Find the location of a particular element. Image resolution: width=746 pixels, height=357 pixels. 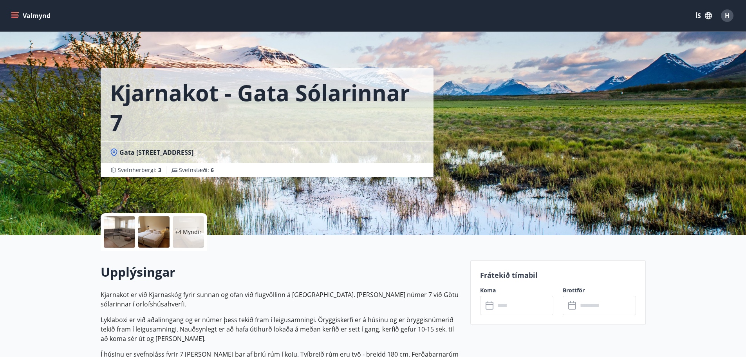

span: Svefnstæði : is located at coordinates (196, 170).